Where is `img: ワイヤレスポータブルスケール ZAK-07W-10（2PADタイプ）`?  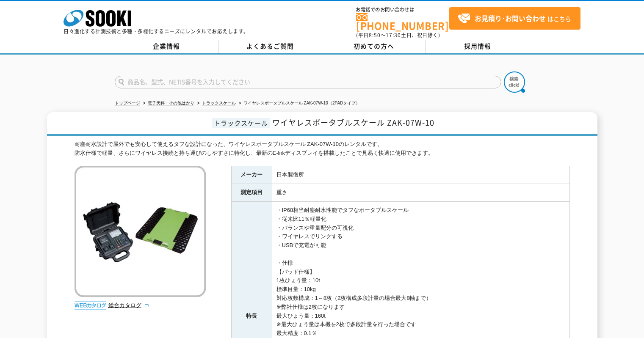 img: ワイヤレスポータブルスケール ZAK-07W-10（2PADタイプ） is located at coordinates (140, 231).